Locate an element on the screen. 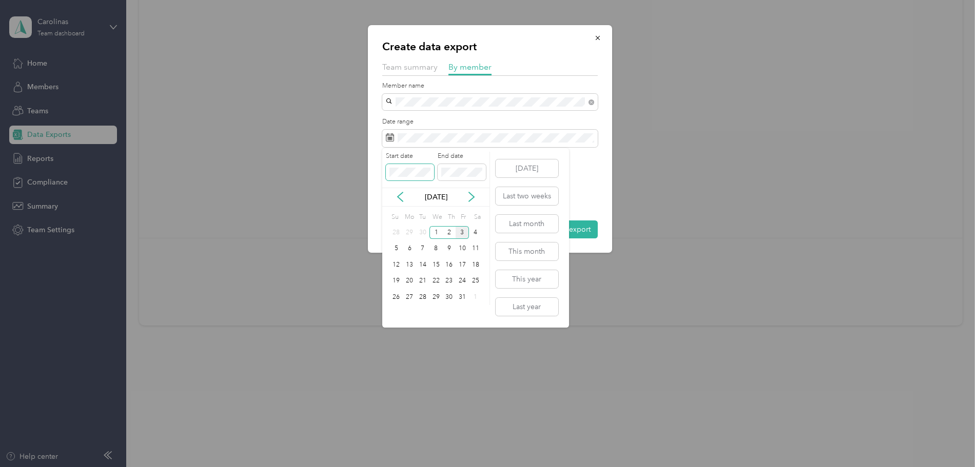 This screenshot has height=467, width=980. div: Su is located at coordinates (394, 217).